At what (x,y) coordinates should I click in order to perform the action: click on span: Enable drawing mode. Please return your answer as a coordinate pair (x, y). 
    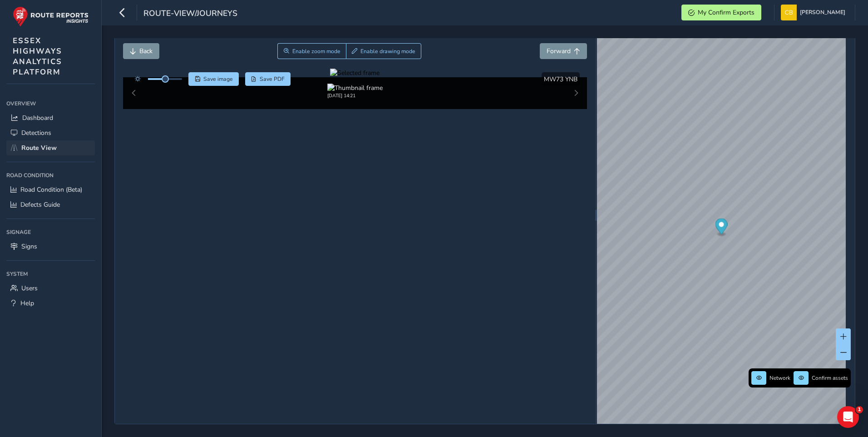
    Looking at the image, I should click on (388, 51).